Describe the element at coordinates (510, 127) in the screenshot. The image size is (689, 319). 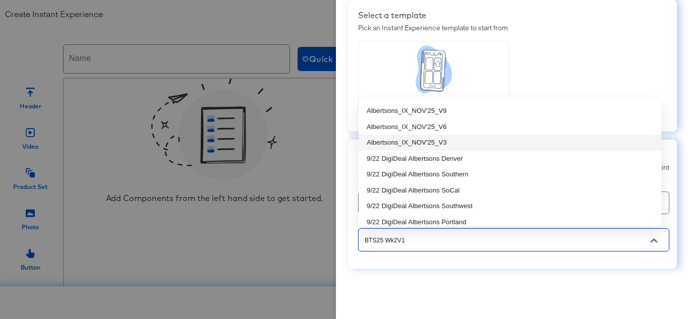
I see `li: Albertsons_IX_NOV'25_V6` at that location.